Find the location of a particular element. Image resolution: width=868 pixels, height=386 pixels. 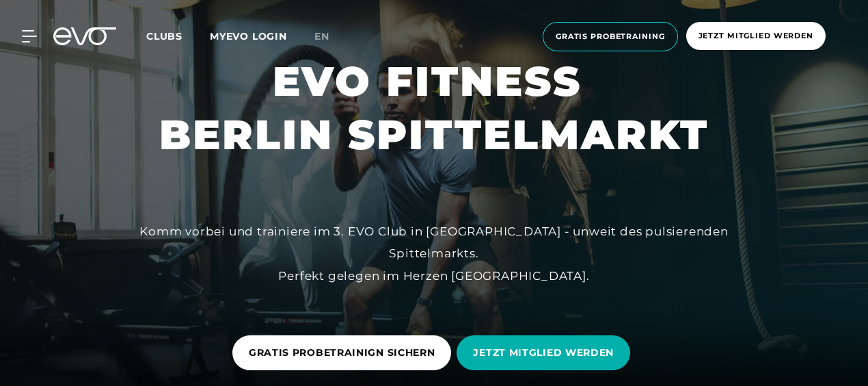

a: MYEVO LOGIN is located at coordinates (248, 37).